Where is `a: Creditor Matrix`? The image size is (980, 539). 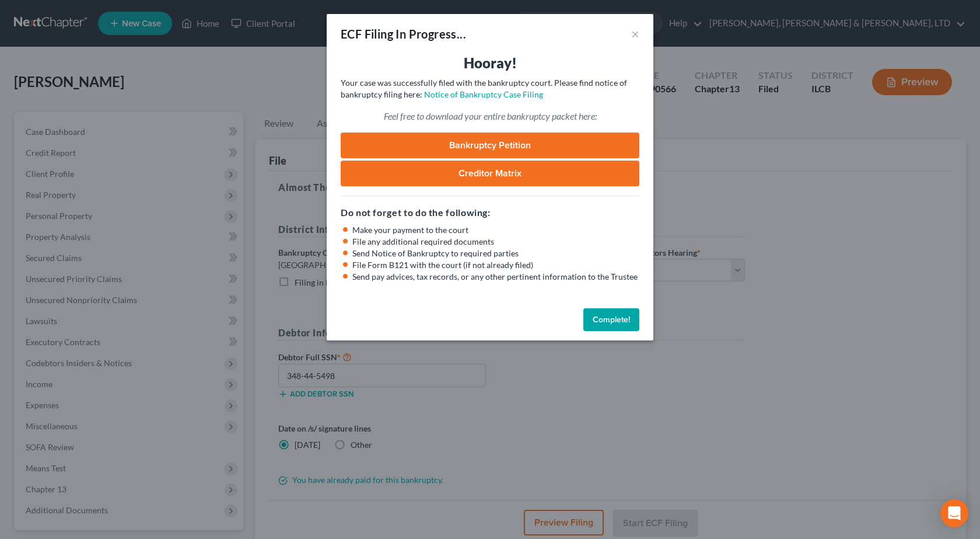 a: Creditor Matrix is located at coordinates (490, 173).